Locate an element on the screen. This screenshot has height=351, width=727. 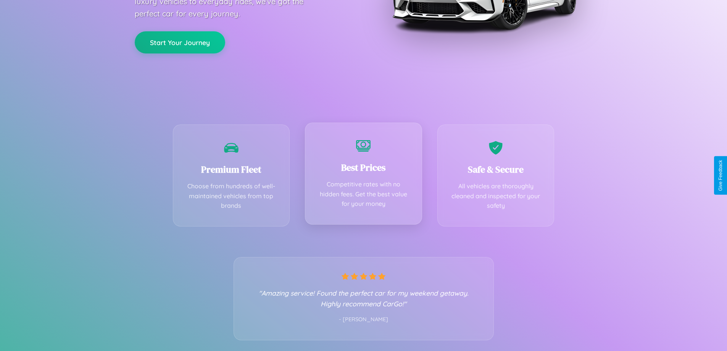
p: Choose from hundreds of well-maintained vehicles from top brands is located at coordinates (231, 196).